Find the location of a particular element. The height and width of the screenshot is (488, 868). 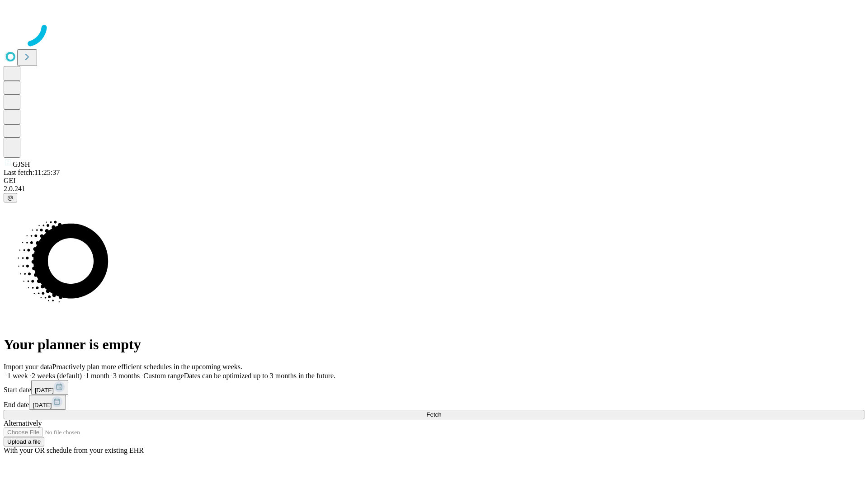

span: Dates can be optimized up to 3 months in the future. is located at coordinates (260, 375).